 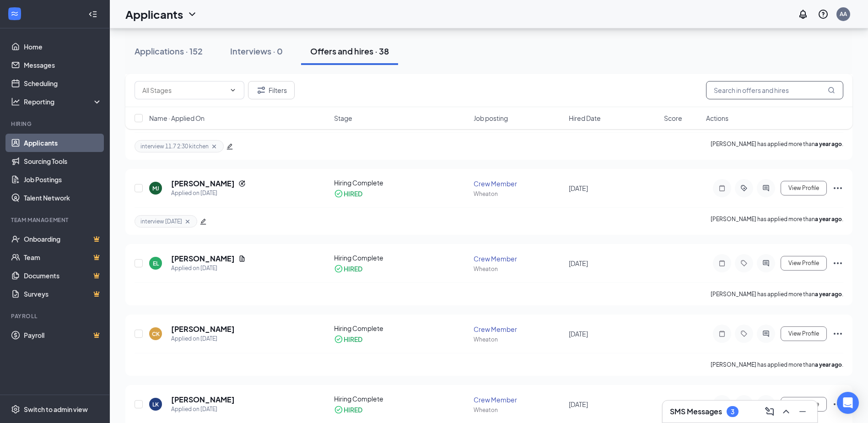 What do you see at coordinates (156, 334) in the screenshot?
I see `div: CK` at bounding box center [156, 334].